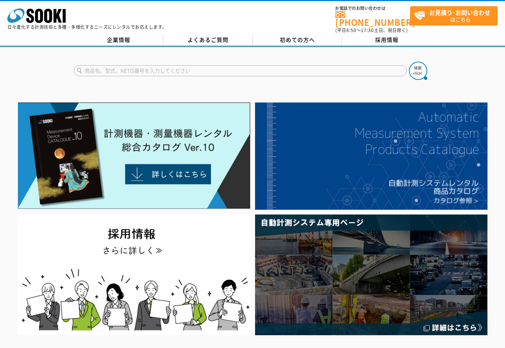  I want to click on a: よくあるご質問, so click(208, 40).